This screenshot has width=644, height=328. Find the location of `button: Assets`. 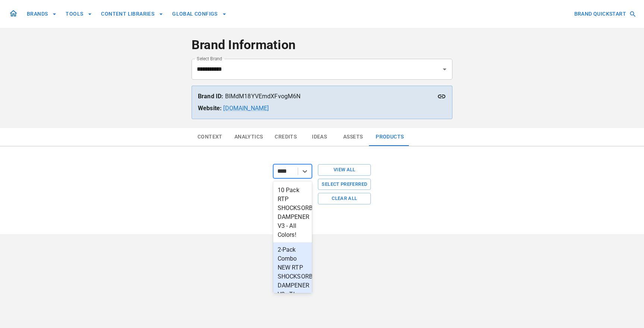

button: Assets is located at coordinates (353, 137).